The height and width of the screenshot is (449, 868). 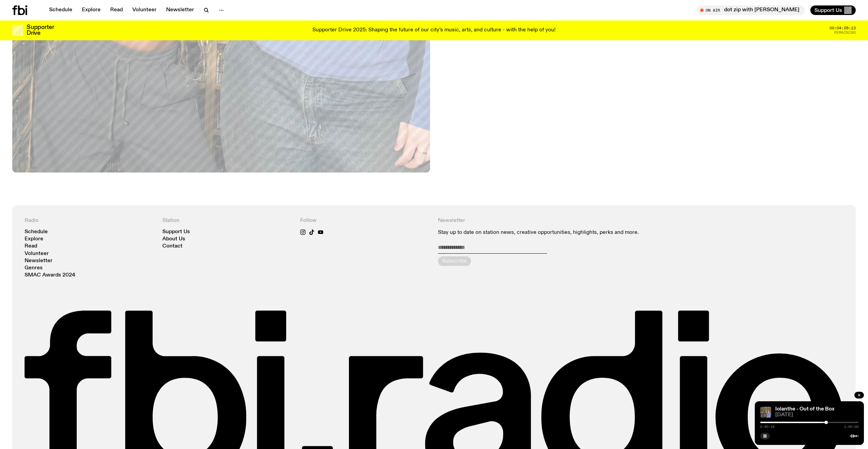 I want to click on h4: Station, so click(x=227, y=221).